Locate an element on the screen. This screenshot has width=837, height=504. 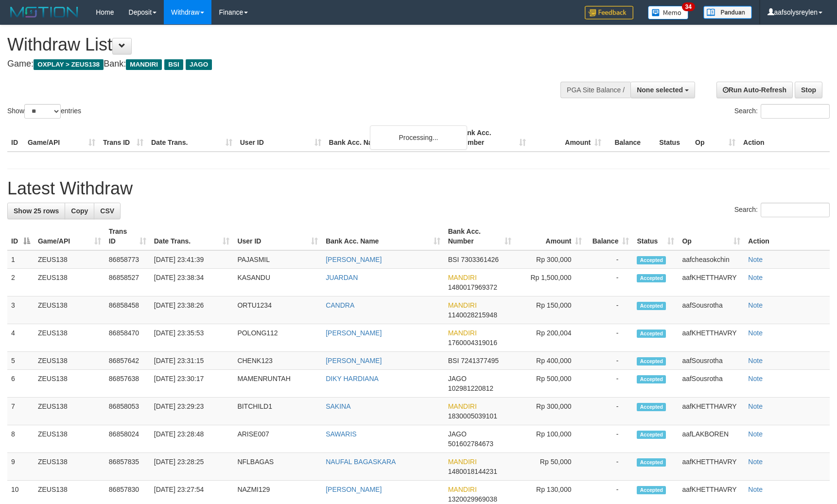
td: 8 is located at coordinates (20, 439).